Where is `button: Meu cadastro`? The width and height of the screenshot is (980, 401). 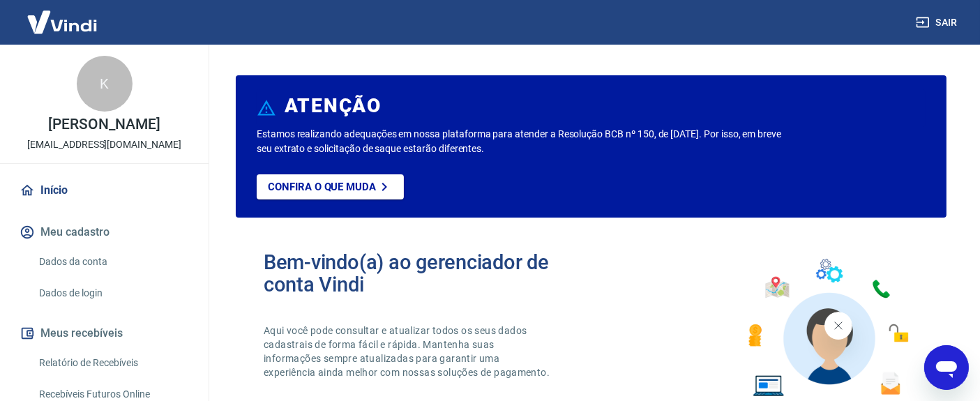 button: Meu cadastro is located at coordinates (104, 232).